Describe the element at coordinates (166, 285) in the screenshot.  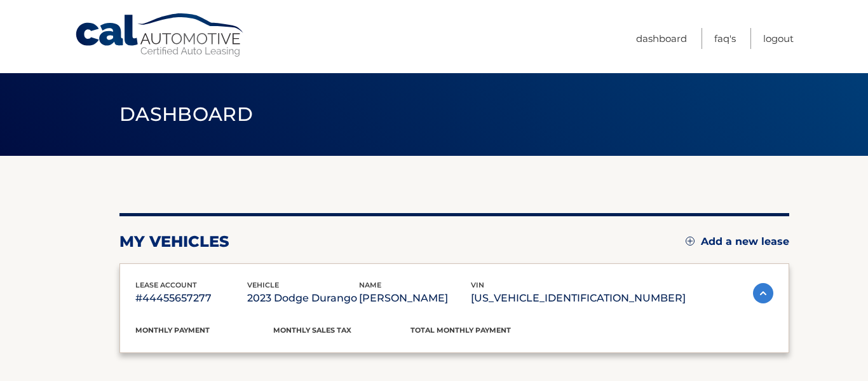
I see `span: lease account` at that location.